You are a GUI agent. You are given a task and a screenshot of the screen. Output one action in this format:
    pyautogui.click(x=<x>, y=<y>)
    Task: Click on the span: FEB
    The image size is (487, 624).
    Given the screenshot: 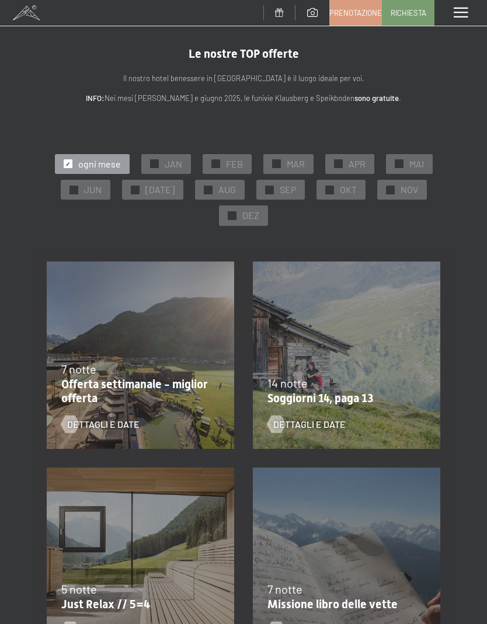 What is the action you would take?
    pyautogui.click(x=234, y=164)
    